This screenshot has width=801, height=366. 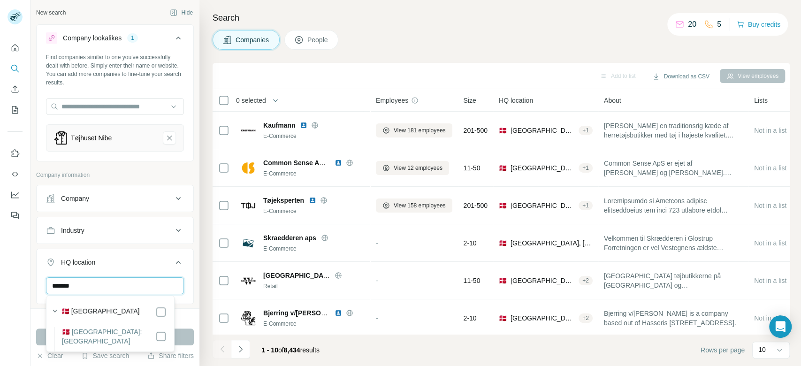 I want to click on span: Size, so click(x=469, y=100).